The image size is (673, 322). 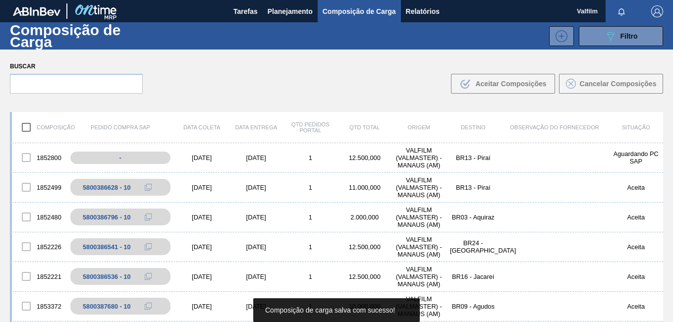 What do you see at coordinates (39, 127) in the screenshot?
I see `div: Composição` at bounding box center [39, 127].